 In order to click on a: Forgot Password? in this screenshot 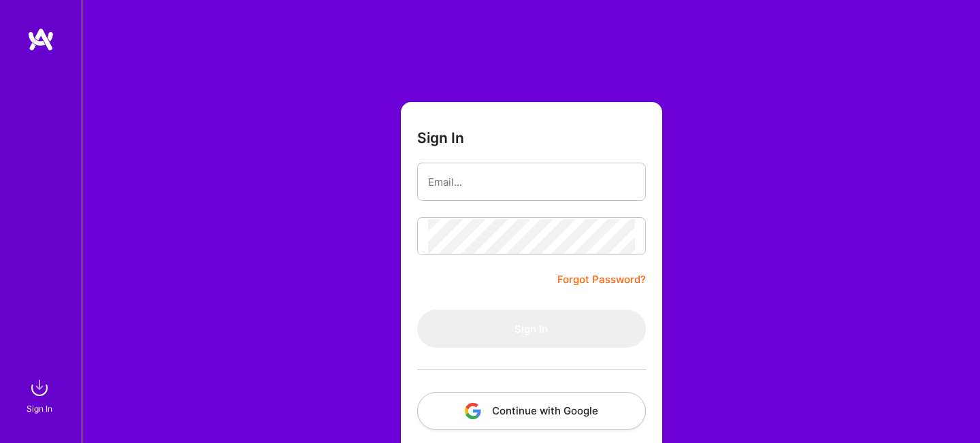, I will do `click(601, 280)`.